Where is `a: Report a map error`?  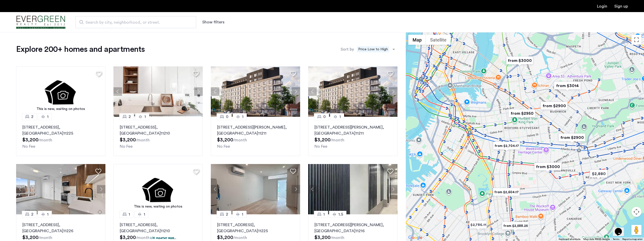 a: Report a map error is located at coordinates (633, 239).